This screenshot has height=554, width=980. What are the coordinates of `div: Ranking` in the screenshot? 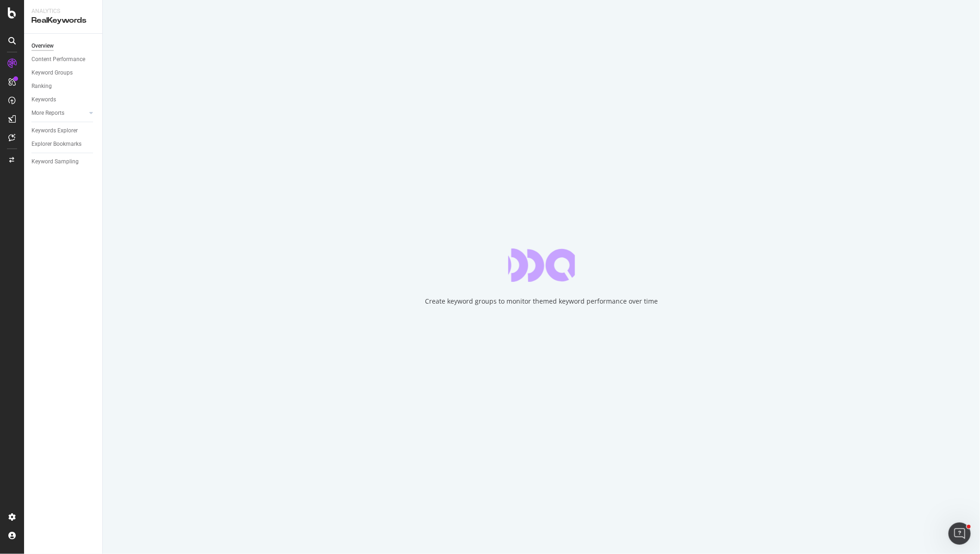 It's located at (42, 86).